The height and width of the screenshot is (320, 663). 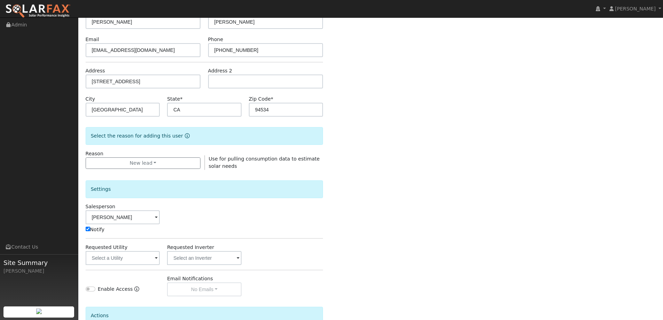 What do you see at coordinates (186, 136) in the screenshot?
I see `a: Reason for new user` at bounding box center [186, 136].